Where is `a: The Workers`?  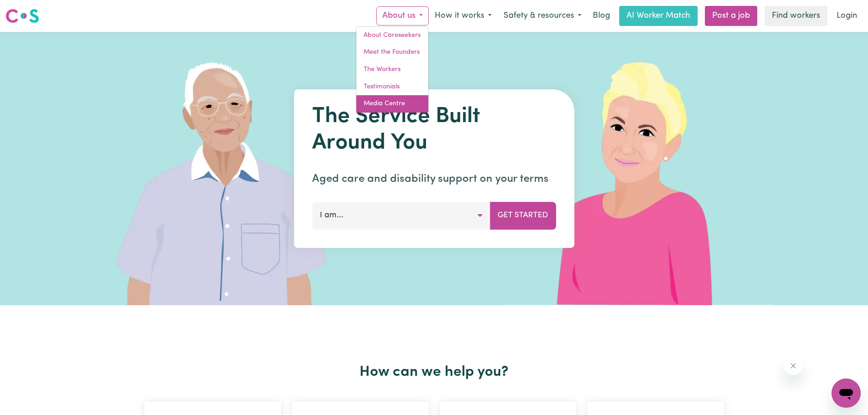 a: The Workers is located at coordinates (393, 70).